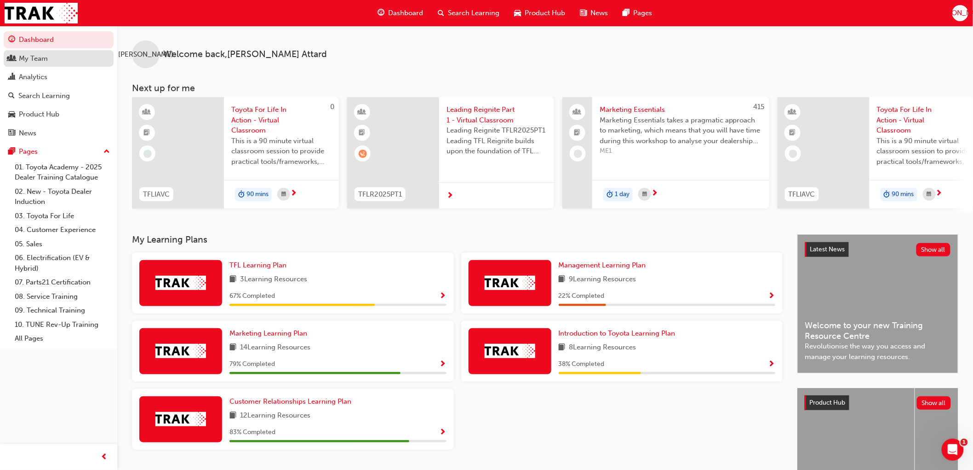  Describe the element at coordinates (253, 432) in the screenshot. I see `span: 83 % Completed` at that location.